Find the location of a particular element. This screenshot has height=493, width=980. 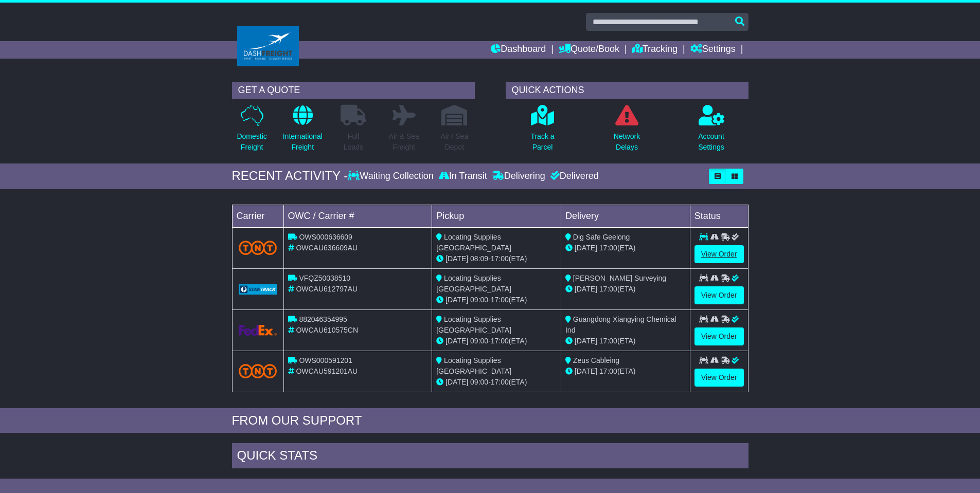

a: AccountSettings is located at coordinates (711, 131).